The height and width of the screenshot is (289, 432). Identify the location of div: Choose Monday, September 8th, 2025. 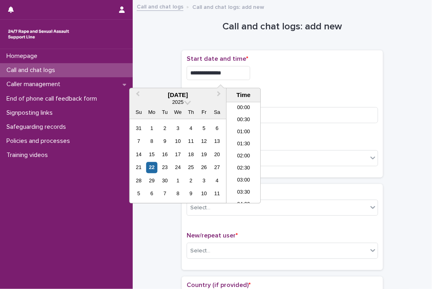
(152, 141).